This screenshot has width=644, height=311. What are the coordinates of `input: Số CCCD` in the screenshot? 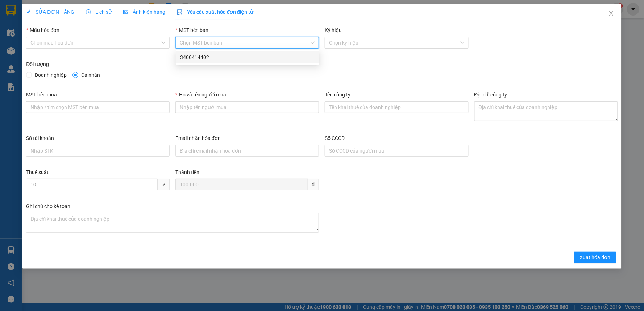 It's located at (397, 151).